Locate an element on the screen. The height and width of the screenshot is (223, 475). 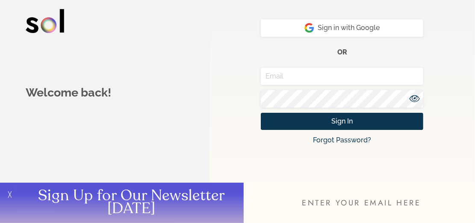
button: Sign In is located at coordinates (342, 121).